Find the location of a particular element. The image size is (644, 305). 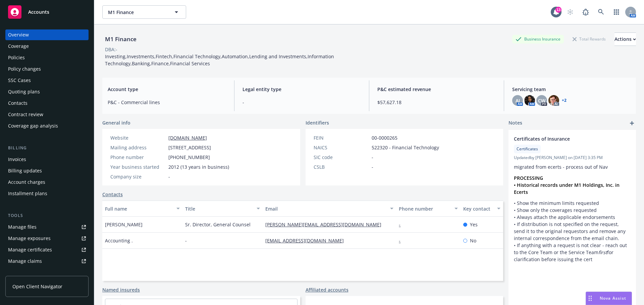

a: Policy changes is located at coordinates (47, 69).